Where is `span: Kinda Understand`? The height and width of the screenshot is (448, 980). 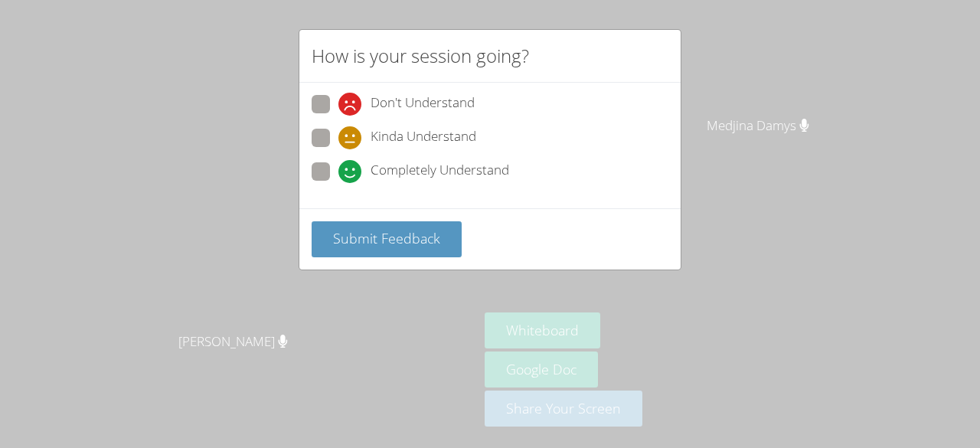 span: Kinda Understand is located at coordinates (423, 138).